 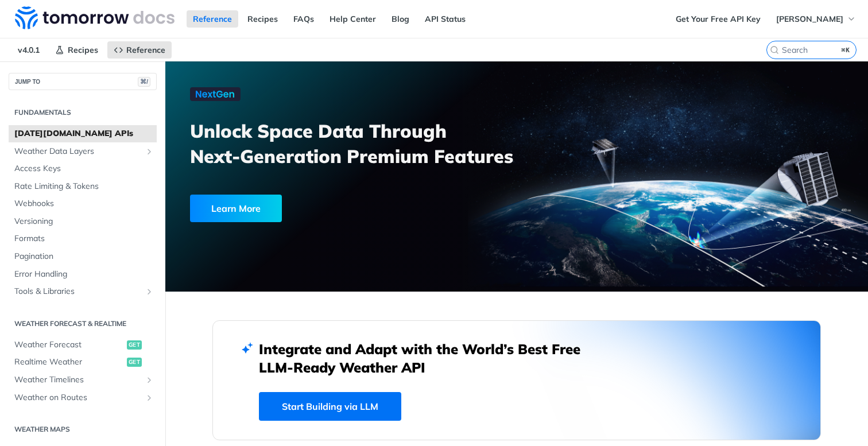 I want to click on a: Blog, so click(x=400, y=19).